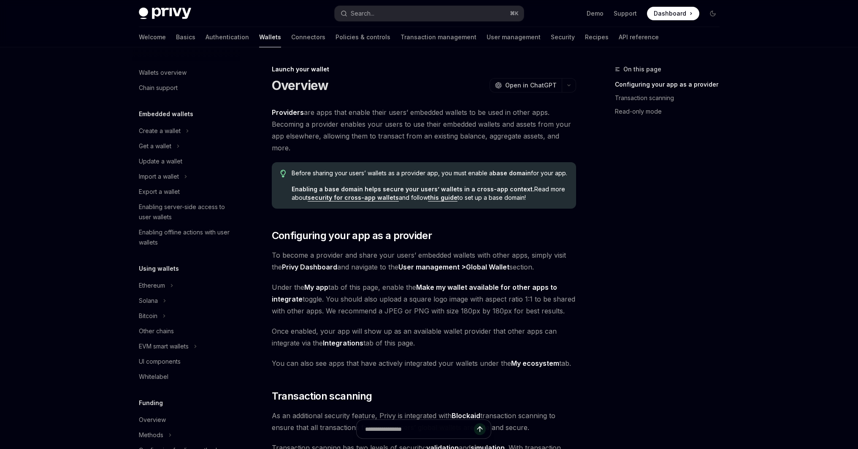 This screenshot has height=449, width=858. I want to click on a: security for cross-app wallets, so click(353, 198).